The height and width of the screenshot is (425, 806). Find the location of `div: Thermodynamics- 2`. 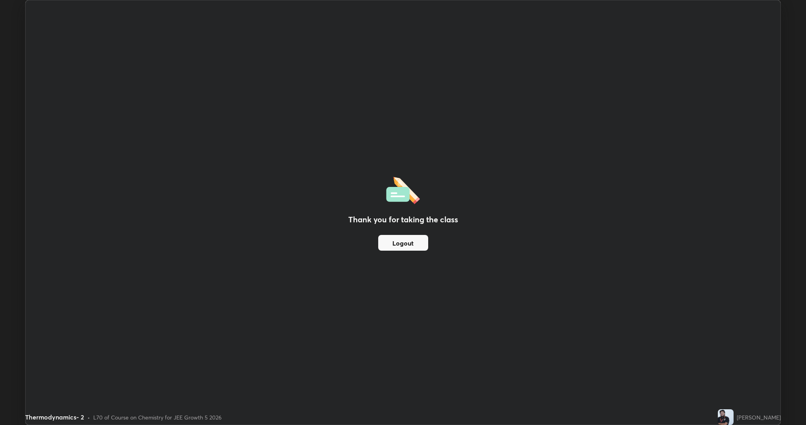

div: Thermodynamics- 2 is located at coordinates (55, 417).